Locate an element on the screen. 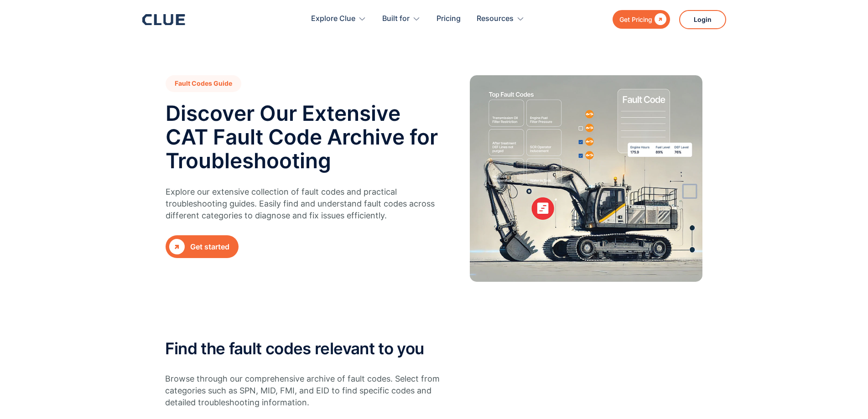 This screenshot has height=419, width=868. a: Get Pricing is located at coordinates (642, 19).